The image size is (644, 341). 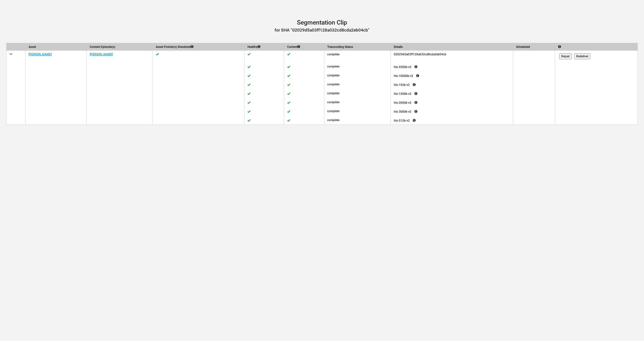 I want to click on th: Transcoding Status, so click(x=357, y=47).